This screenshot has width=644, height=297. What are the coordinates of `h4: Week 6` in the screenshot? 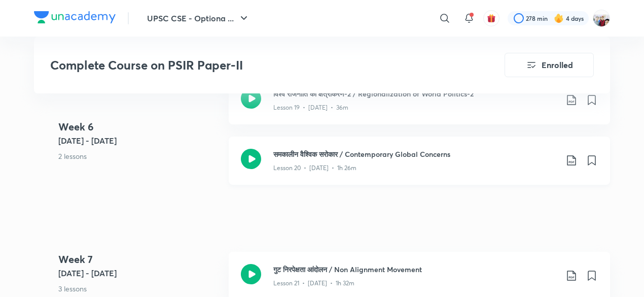 It's located at (140, 127).